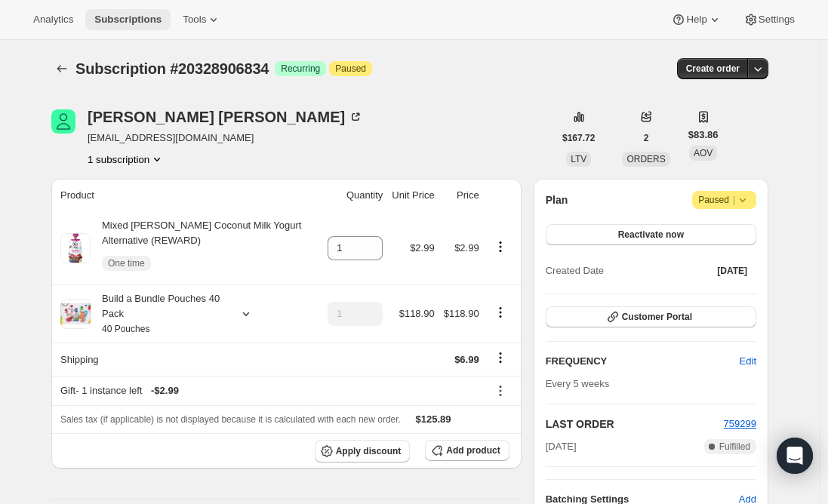 The height and width of the screenshot is (504, 828). I want to click on span: Help, so click(696, 20).